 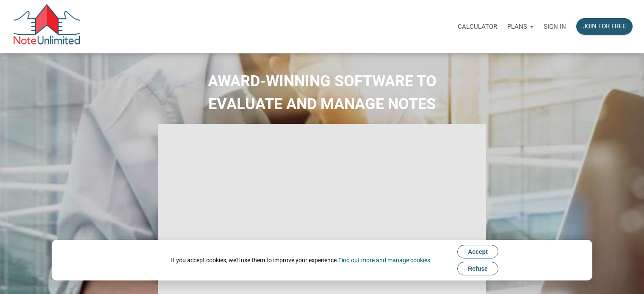 I want to click on button: Refuse, so click(x=478, y=269).